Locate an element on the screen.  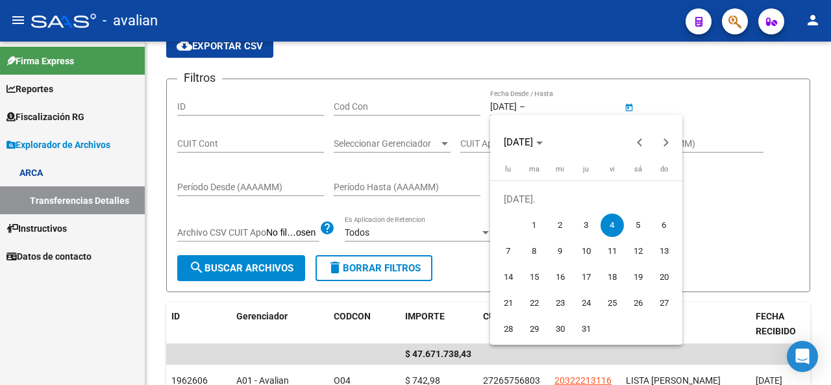
button: 25 de julio de 2025 is located at coordinates (612, 303).